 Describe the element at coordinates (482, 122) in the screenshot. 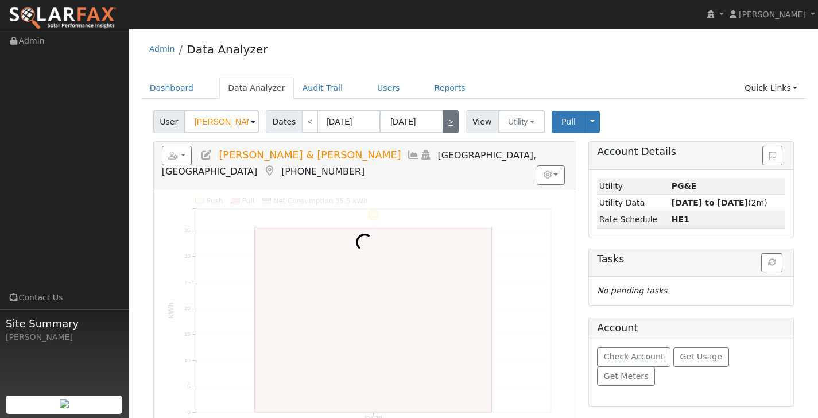

I see `span: View` at that location.